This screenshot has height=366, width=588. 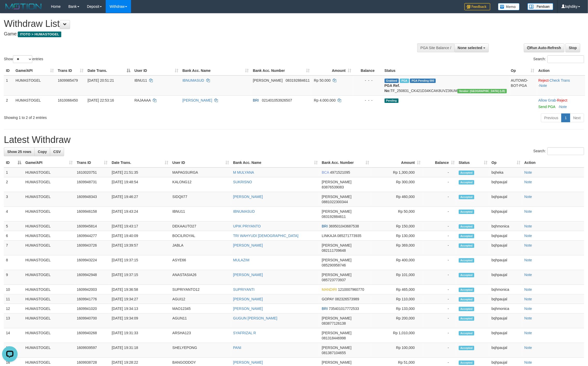 What do you see at coordinates (42, 152) in the screenshot?
I see `a: Copy` at bounding box center [42, 152].